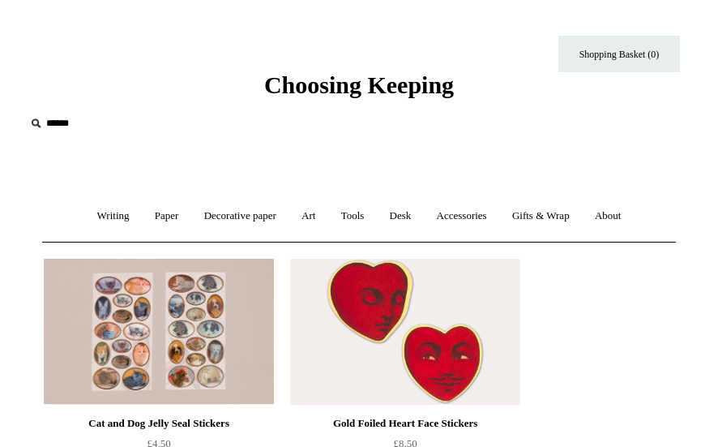 The image size is (718, 447). What do you see at coordinates (159, 423) in the screenshot?
I see `div: Cat and Dog Jelly Seal Stickers` at bounding box center [159, 423].